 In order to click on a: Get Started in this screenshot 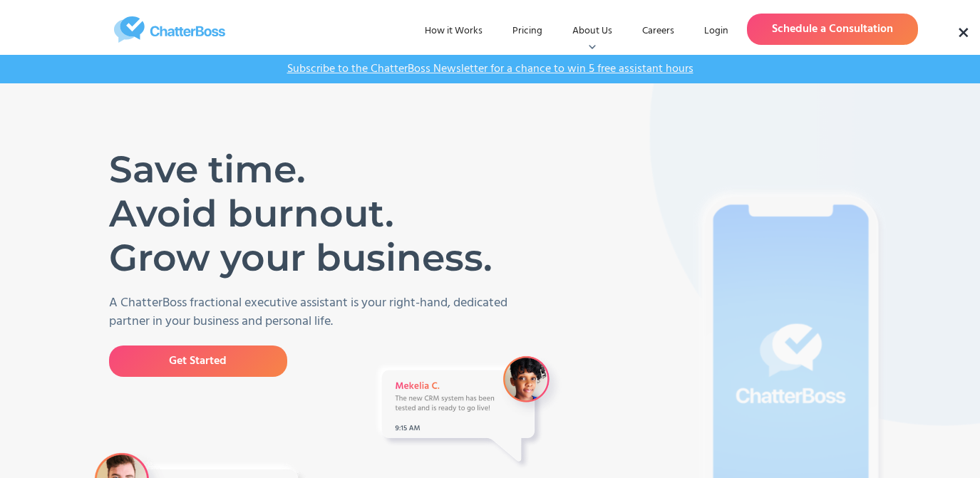, I will do `click(198, 361)`.